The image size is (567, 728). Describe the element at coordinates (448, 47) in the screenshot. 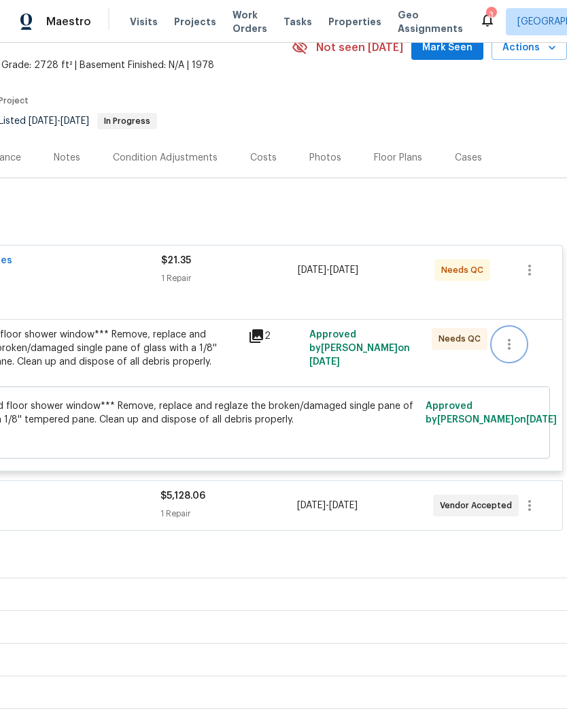

I see `span: Mark Seen` at that location.